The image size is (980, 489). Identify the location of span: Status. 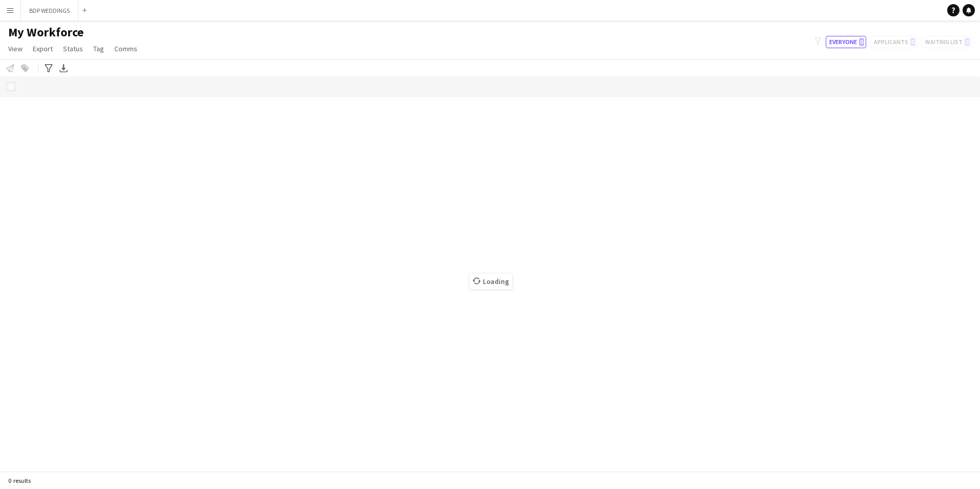
(73, 49).